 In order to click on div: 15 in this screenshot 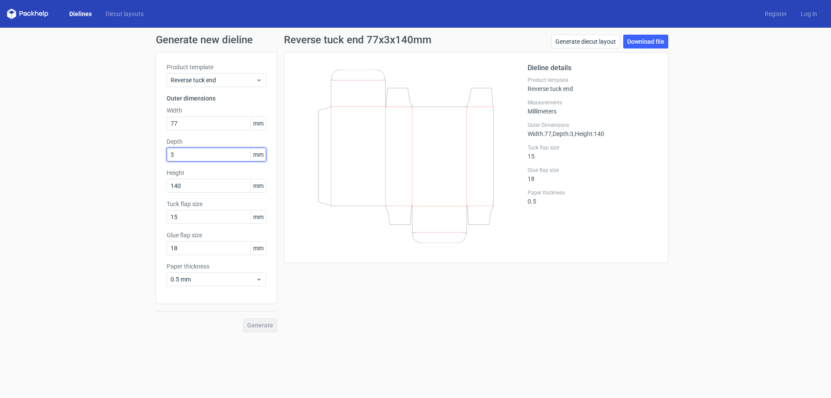, I will do `click(593, 152)`.